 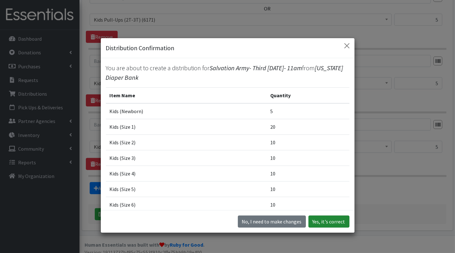 What do you see at coordinates (186, 173) in the screenshot?
I see `td: Kids (Size 4)` at bounding box center [186, 173].